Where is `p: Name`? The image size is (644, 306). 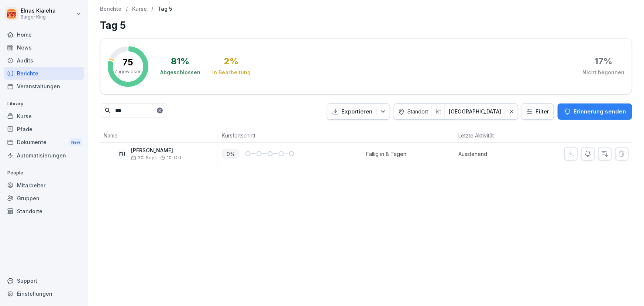
p: Name is located at coordinates (159, 135).